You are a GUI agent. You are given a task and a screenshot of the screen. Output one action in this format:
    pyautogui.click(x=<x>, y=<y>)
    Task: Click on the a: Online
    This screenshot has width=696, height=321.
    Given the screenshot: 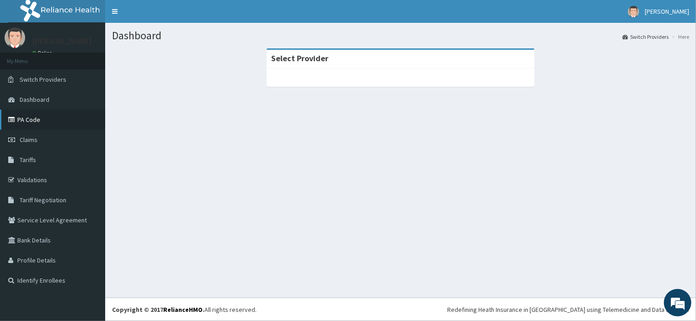 What is the action you would take?
    pyautogui.click(x=43, y=53)
    